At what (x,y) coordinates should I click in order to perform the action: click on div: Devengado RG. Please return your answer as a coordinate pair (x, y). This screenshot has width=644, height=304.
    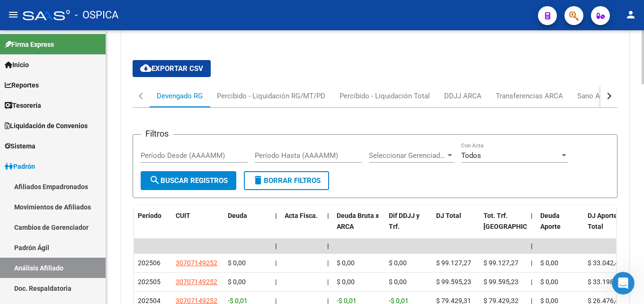
    Looking at the image, I should click on (180, 96).